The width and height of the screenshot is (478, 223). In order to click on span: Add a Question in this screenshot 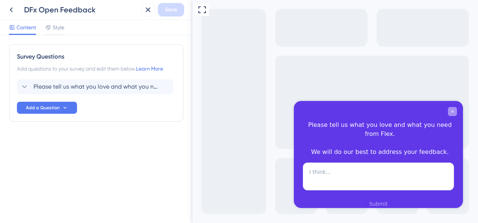, I will do `click(43, 108)`.